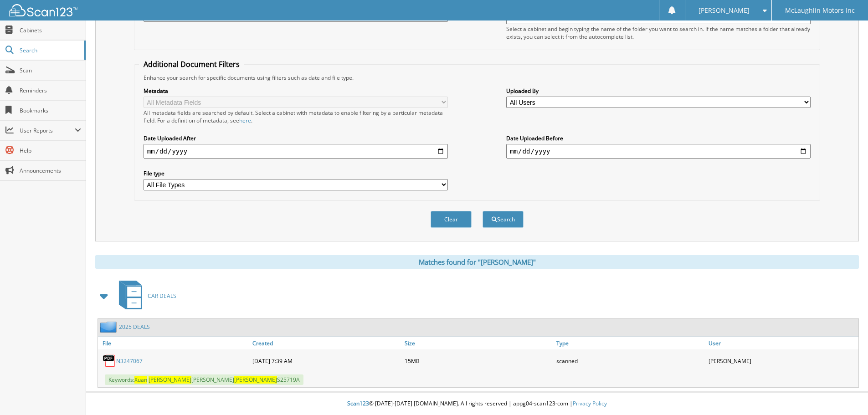  I want to click on a: N3247067, so click(129, 361).